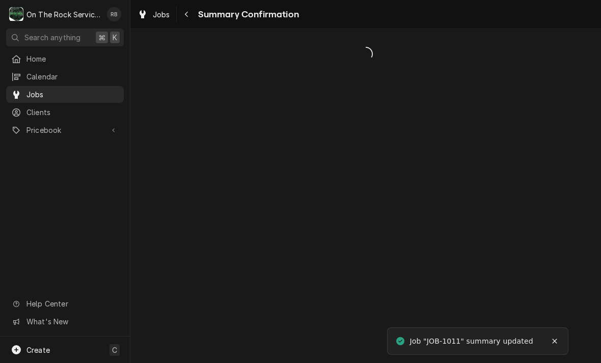 The height and width of the screenshot is (363, 601). Describe the element at coordinates (72, 59) in the screenshot. I see `span: Home` at that location.